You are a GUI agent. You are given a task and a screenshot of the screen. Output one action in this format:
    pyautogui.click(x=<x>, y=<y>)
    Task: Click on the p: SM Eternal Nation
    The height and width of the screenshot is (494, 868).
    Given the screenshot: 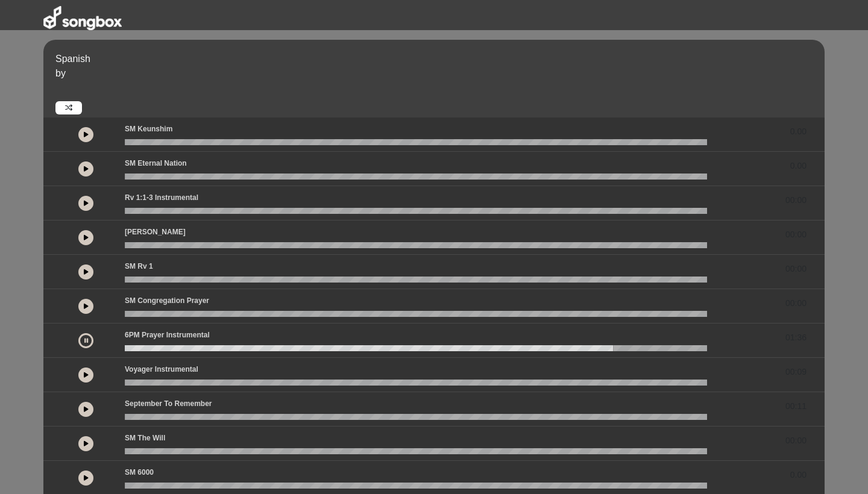 What is the action you would take?
    pyautogui.click(x=155, y=163)
    